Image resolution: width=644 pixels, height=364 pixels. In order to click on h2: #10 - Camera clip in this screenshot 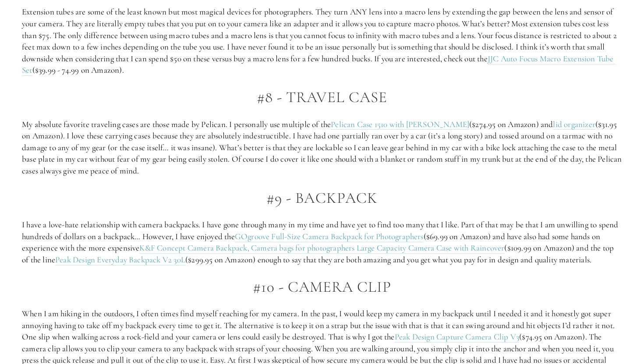, I will do `click(322, 287)`.